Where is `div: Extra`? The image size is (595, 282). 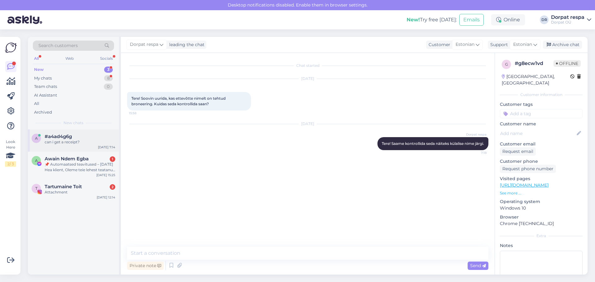
div: Extra is located at coordinates (541, 236).